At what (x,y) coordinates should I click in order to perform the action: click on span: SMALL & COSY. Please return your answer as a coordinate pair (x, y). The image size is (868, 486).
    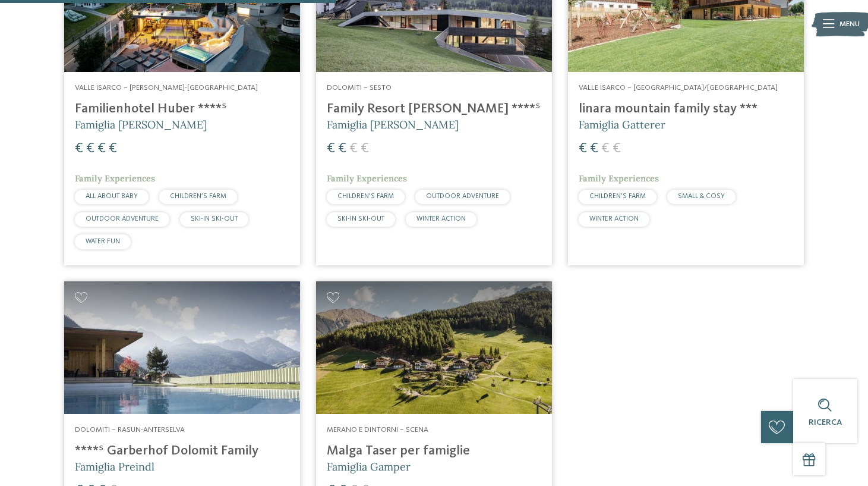
    Looking at the image, I should click on (701, 196).